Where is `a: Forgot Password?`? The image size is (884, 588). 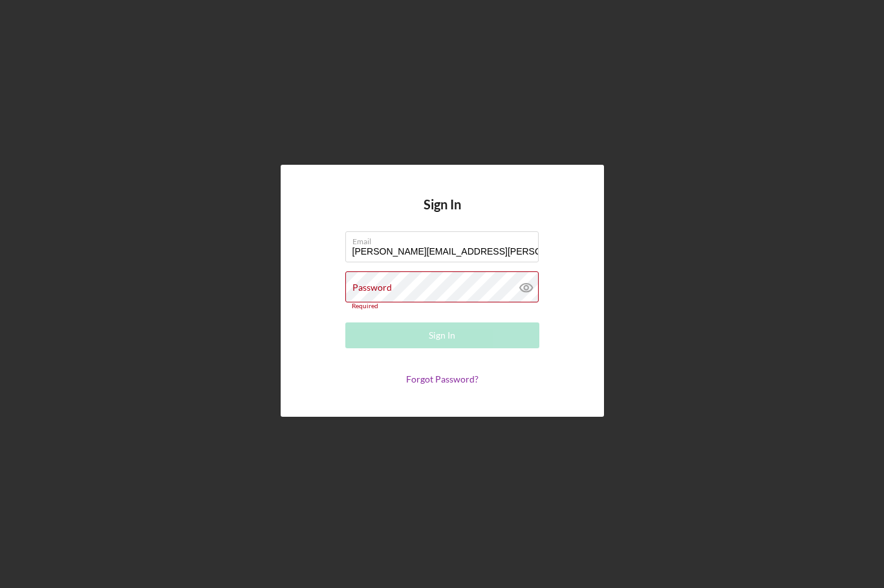
a: Forgot Password? is located at coordinates (442, 379).